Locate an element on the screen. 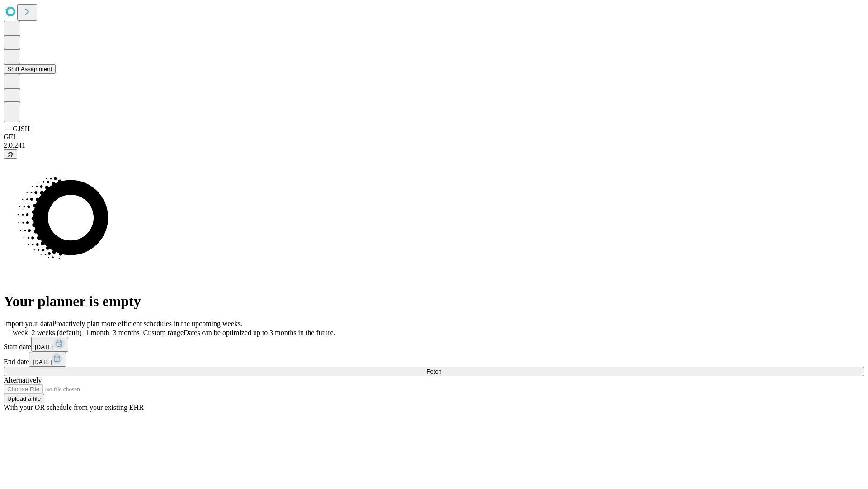 The width and height of the screenshot is (868, 489). button: Upload a file is located at coordinates (24, 398).